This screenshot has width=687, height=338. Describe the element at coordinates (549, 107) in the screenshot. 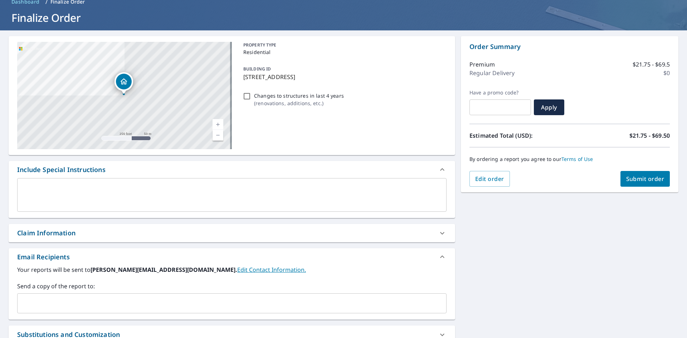

I see `button: Apply` at that location.